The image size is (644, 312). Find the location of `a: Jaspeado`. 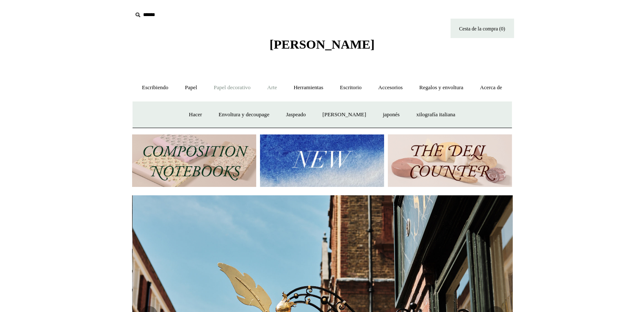

a: Jaspeado is located at coordinates (296, 115).